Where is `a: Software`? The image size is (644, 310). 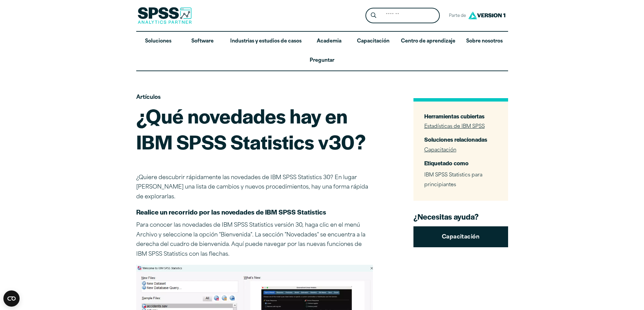
a: Software is located at coordinates (203, 41).